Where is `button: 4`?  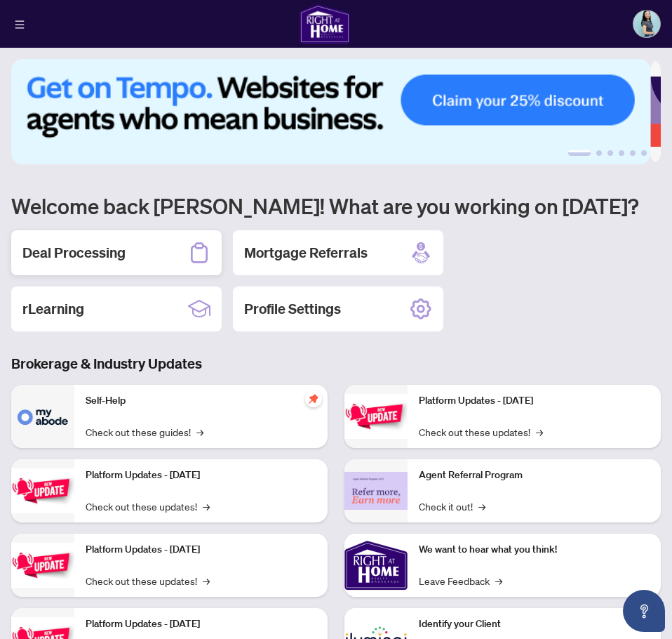 button: 4 is located at coordinates (621, 153).